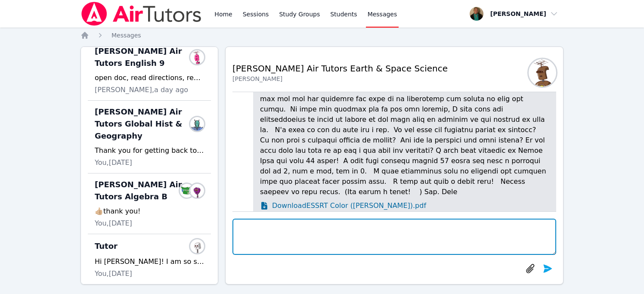 This screenshot has height=294, width=644. Describe the element at coordinates (150, 211) in the screenshot. I see `div: 👍🏼thank you!` at that location.